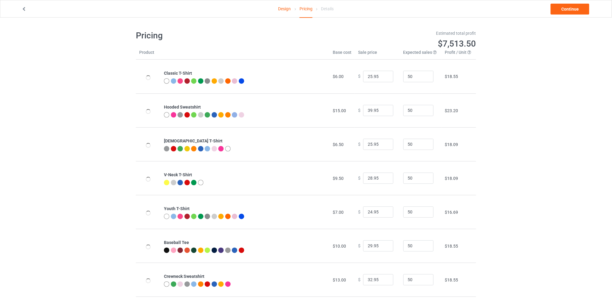 The width and height of the screenshot is (612, 299). I want to click on b: Crewneck Sweatshirt, so click(184, 276).